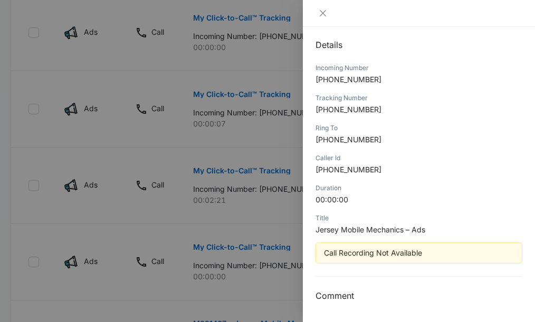  Describe the element at coordinates (147, 65) in the screenshot. I see `div: Keywords by Traffic` at that location.